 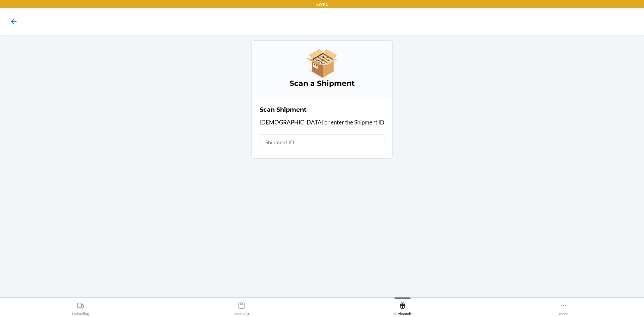 What do you see at coordinates (241, 307) in the screenshot?
I see `button: Receiving` at bounding box center [241, 307].